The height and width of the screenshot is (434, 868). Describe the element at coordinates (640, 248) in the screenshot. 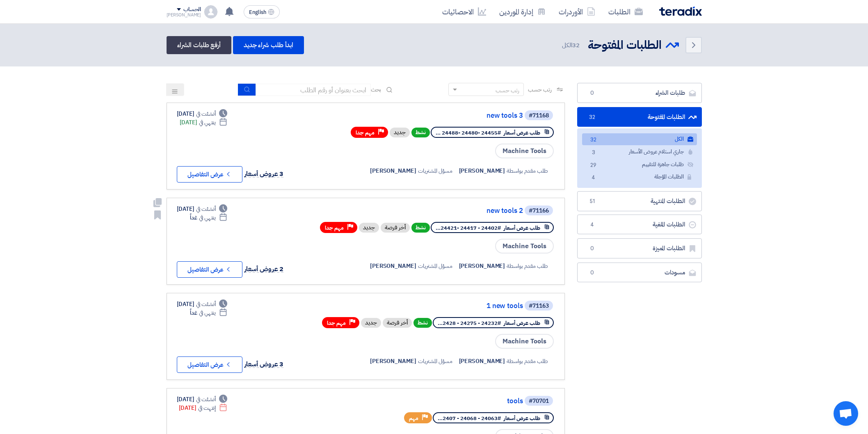

I see `a: الطلبات المميزة0` at that location.